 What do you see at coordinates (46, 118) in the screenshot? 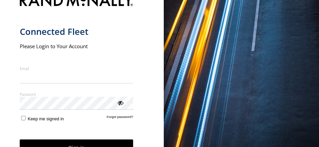
I see `span: Keep me signed in` at bounding box center [46, 118].